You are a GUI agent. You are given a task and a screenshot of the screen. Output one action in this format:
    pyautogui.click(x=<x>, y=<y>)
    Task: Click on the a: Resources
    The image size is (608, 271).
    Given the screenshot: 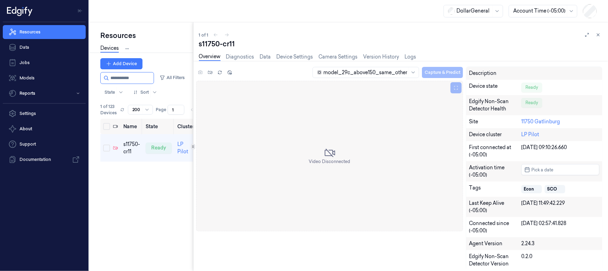 What is the action you would take?
    pyautogui.click(x=44, y=32)
    